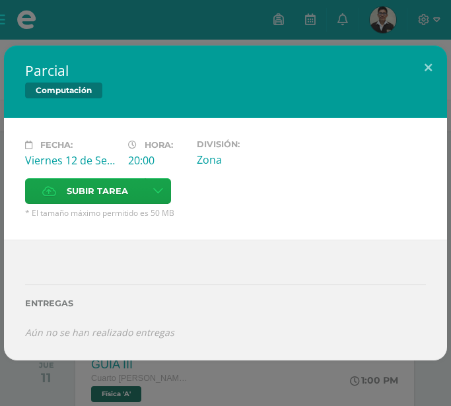 This screenshot has width=451, height=406. I want to click on h2: Parcial, so click(225, 71).